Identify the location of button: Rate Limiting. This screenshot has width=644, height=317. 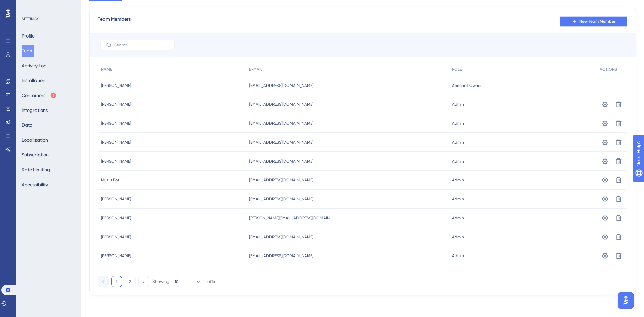
(36, 169).